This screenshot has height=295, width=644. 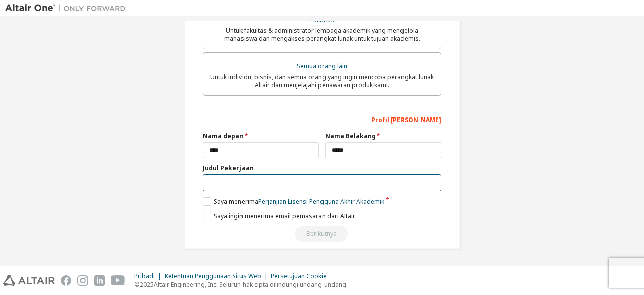 I want to click on font: Ketentuan Penggunaan Situs Web, so click(x=213, y=275).